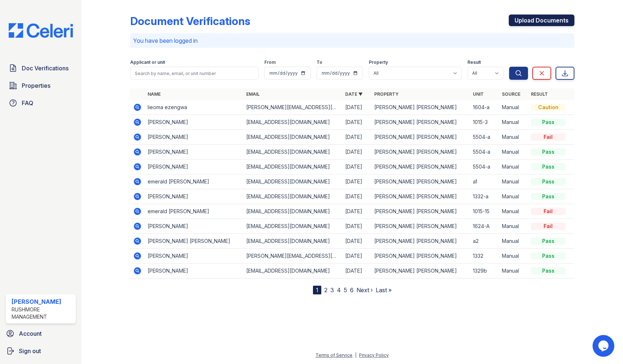  Describe the element at coordinates (352, 41) in the screenshot. I see `p: You have been logged in` at that location.